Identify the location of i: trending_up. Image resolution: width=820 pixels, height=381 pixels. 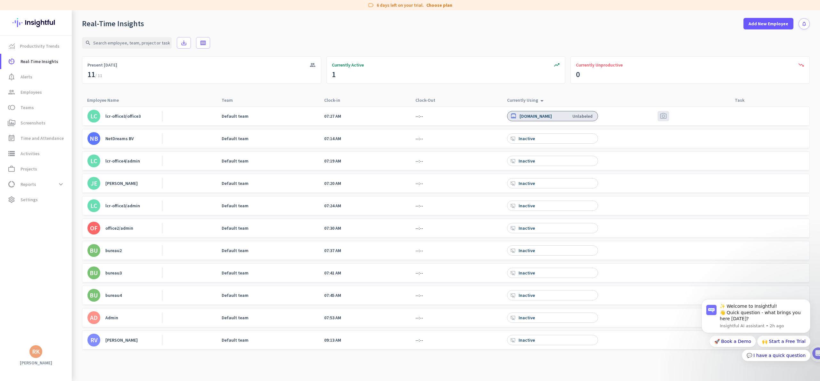
(556, 65).